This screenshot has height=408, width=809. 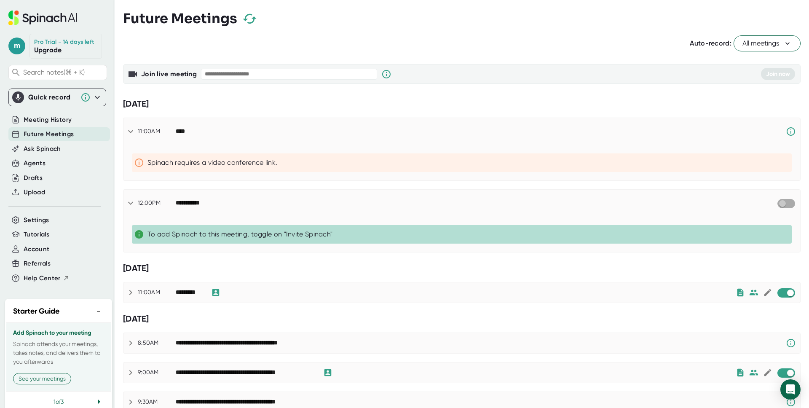 I want to click on button: Agents, so click(x=35, y=163).